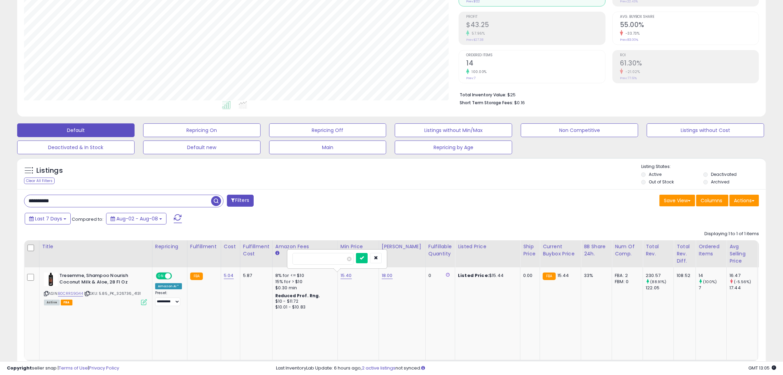 The height and width of the screenshot is (375, 783). What do you see at coordinates (63, 369) in the screenshot?
I see `div: seller snap | |` at bounding box center [63, 369].